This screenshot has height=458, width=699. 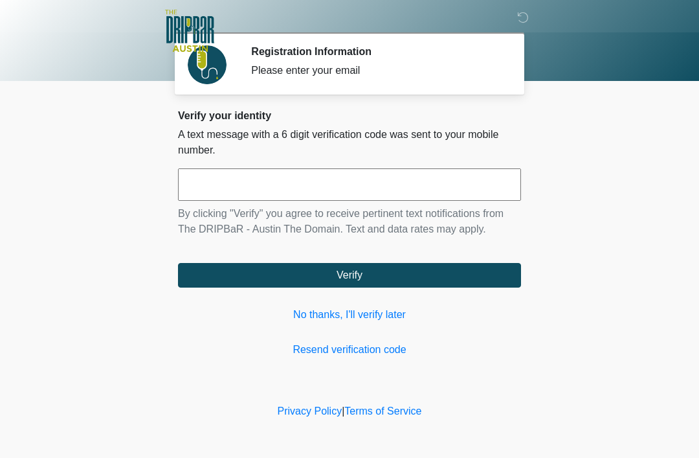 What do you see at coordinates (310, 411) in the screenshot?
I see `a: Privacy Policy` at bounding box center [310, 411].